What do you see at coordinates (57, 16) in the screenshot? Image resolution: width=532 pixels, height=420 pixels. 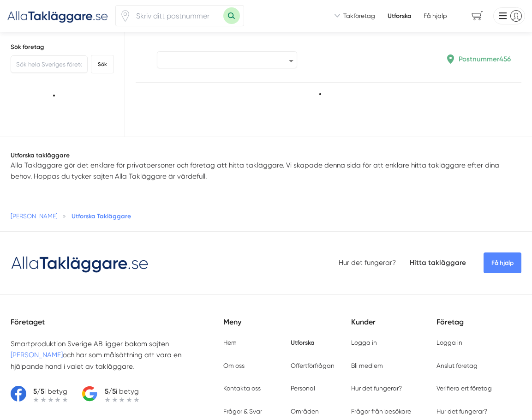 I see `a: Alla Takläggare` at bounding box center [57, 16].